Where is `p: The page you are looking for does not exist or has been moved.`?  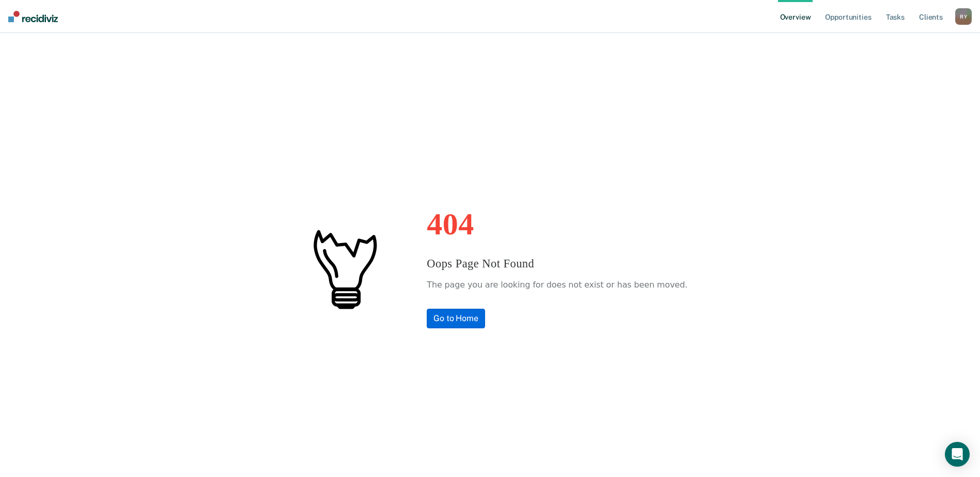
p: The page you are looking for does not exist or has been moved. is located at coordinates (557, 285).